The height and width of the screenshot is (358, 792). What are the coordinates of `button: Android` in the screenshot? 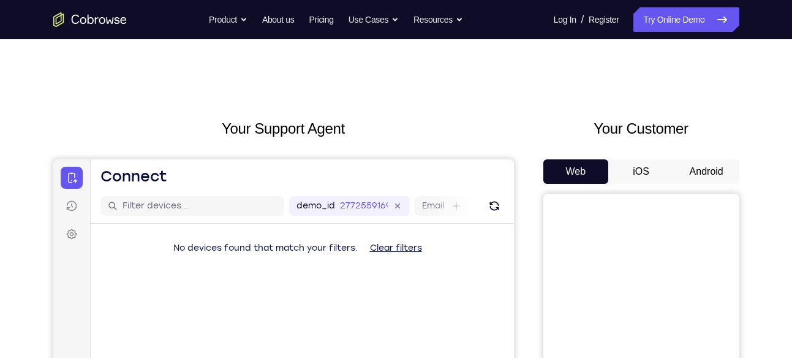 It's located at (706, 171).